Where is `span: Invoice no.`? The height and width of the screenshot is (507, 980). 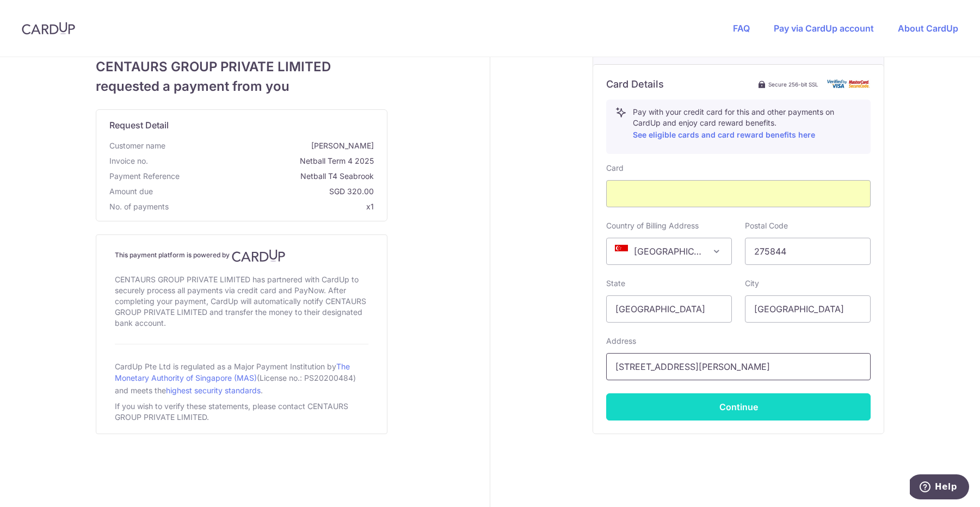
span: Invoice no. is located at coordinates (128, 161).